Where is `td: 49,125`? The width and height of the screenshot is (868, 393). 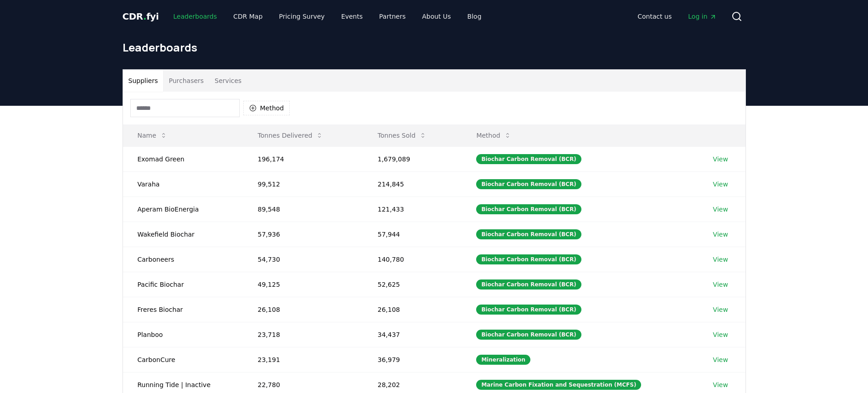 td: 49,125 is located at coordinates (303, 284).